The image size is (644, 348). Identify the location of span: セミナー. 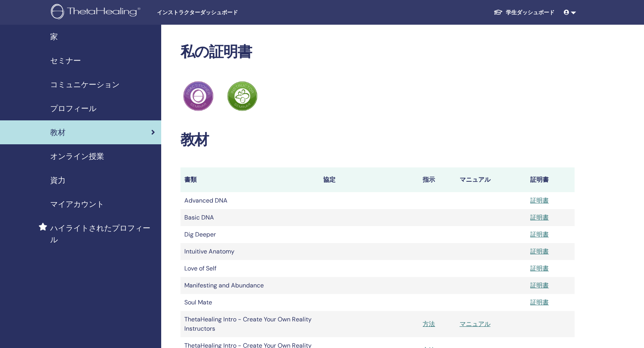
(65, 60).